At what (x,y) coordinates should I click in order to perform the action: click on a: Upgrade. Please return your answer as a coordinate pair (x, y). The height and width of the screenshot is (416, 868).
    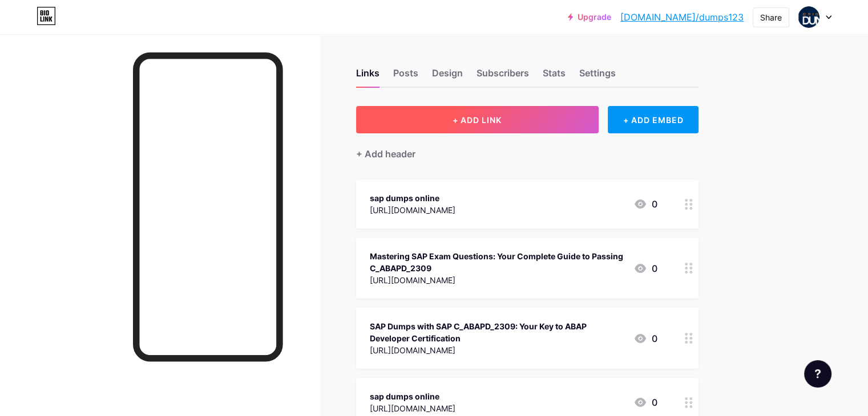
    Looking at the image, I should click on (590, 17).